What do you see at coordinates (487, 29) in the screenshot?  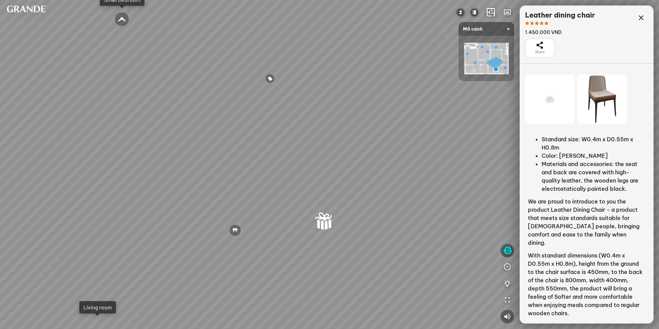 I see `span: Mở cánh` at bounding box center [487, 29].